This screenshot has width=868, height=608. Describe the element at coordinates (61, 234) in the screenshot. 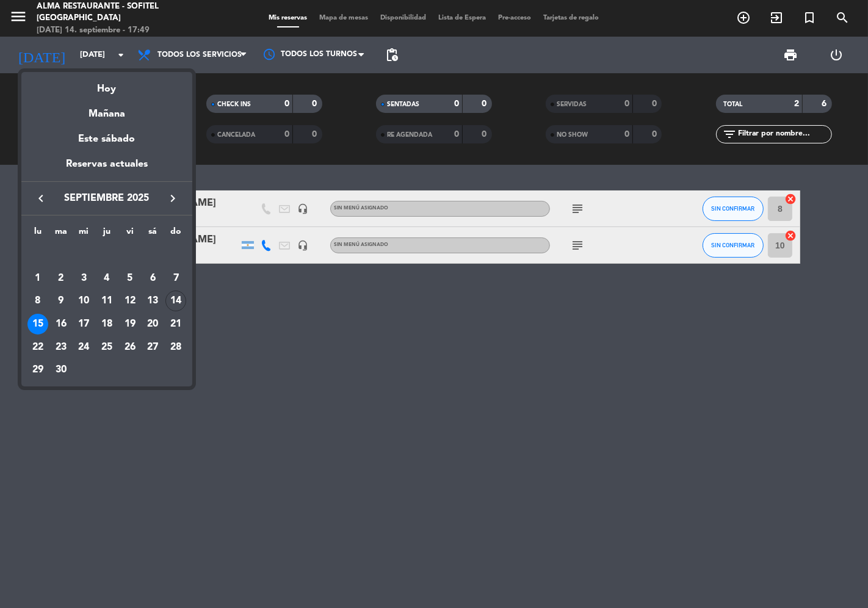

I see `th: martes` at that location.